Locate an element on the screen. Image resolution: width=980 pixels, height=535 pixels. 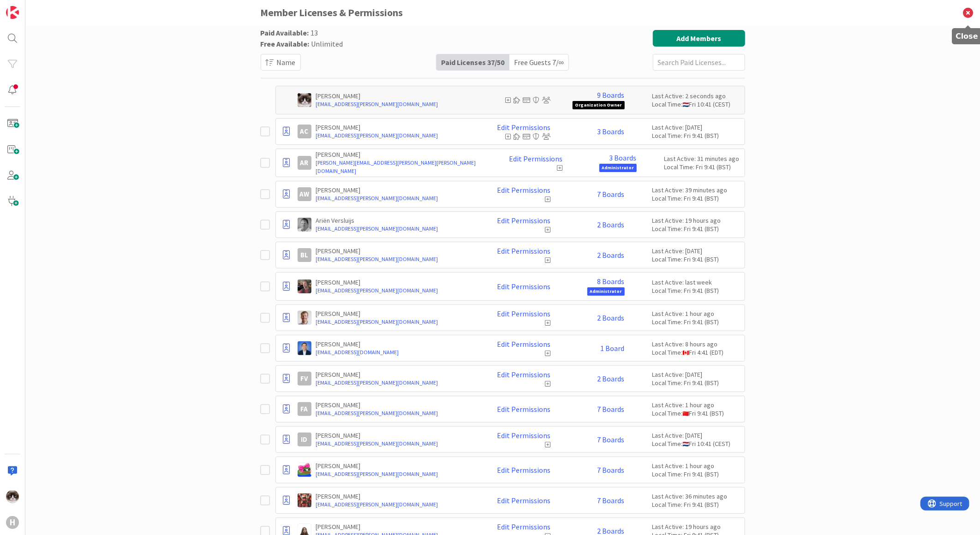
input: Search Paid Licenses... is located at coordinates (699, 63).